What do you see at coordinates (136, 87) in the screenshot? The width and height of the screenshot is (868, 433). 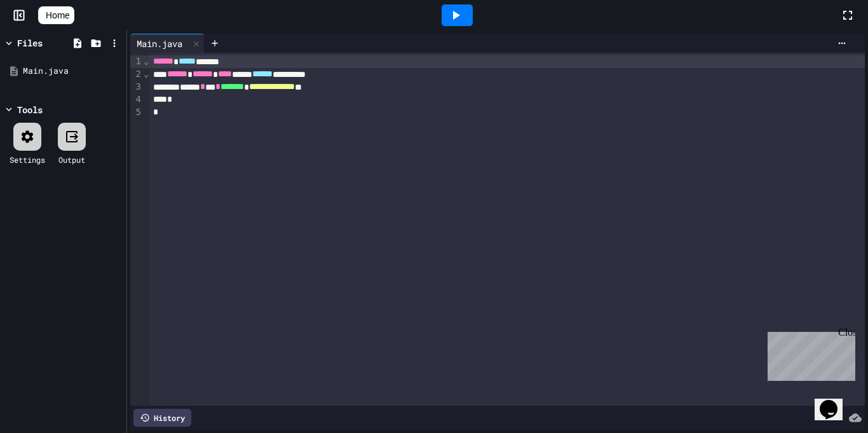 I see `div: 3` at bounding box center [136, 87].